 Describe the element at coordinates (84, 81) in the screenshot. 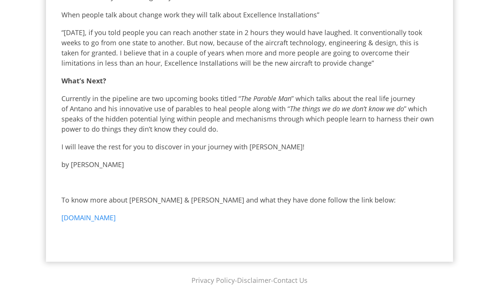

I see `b: What’s Next?` at that location.